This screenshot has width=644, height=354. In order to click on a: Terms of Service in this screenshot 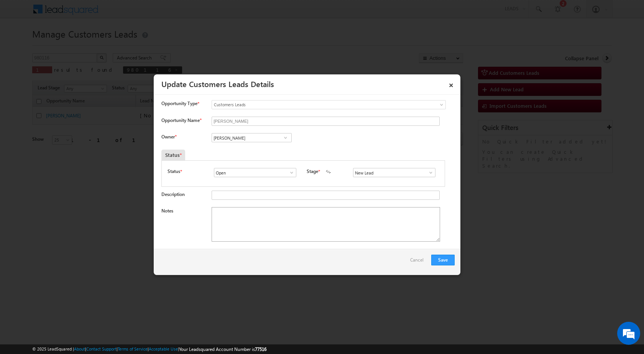, I will do `click(133, 349)`.